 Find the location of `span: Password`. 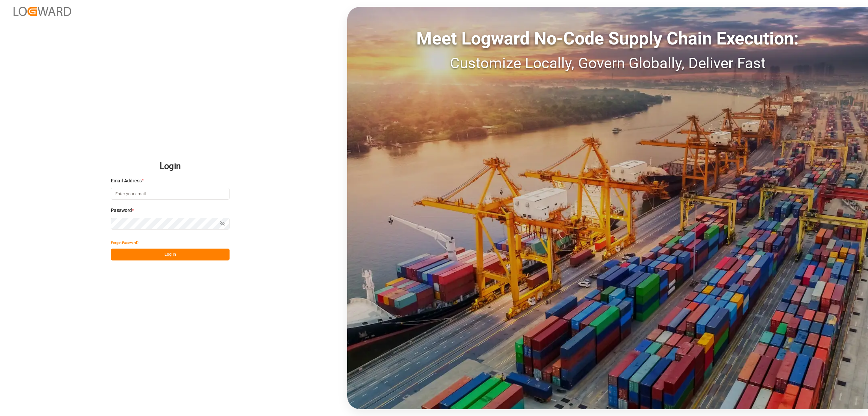

span: Password is located at coordinates (122, 210).